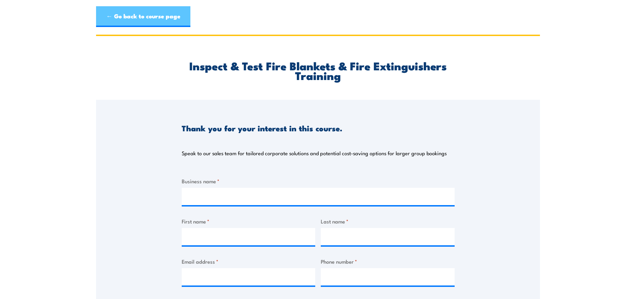 The height and width of the screenshot is (299, 636). Describe the element at coordinates (143, 17) in the screenshot. I see `a: ← Go back to course page` at that location.